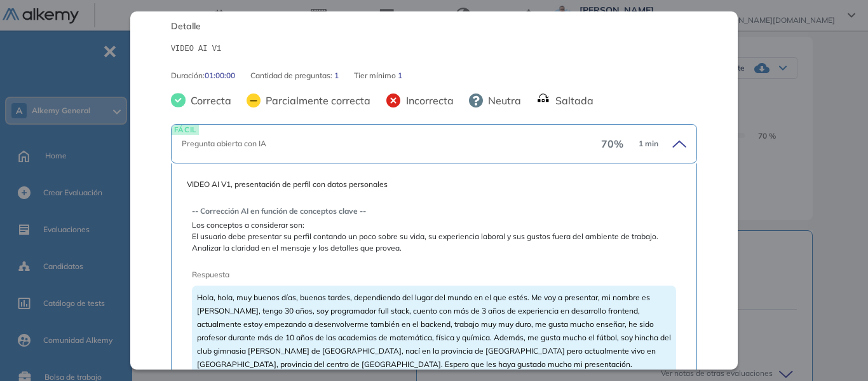 The image size is (868, 381). I want to click on span: Hola, hola, muy buenos días, buenas tardes, dependiendo del lugar del mundo en el que estés. Me v..., so click(434, 331).